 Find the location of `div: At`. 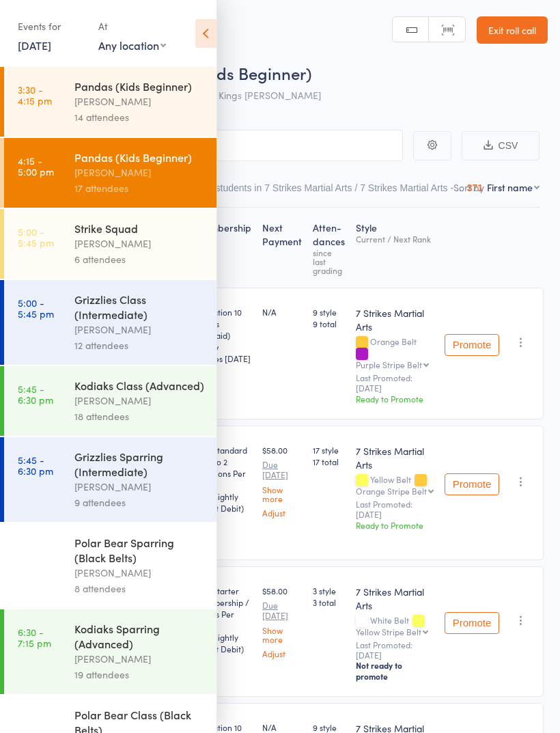

div: At is located at coordinates (132, 26).